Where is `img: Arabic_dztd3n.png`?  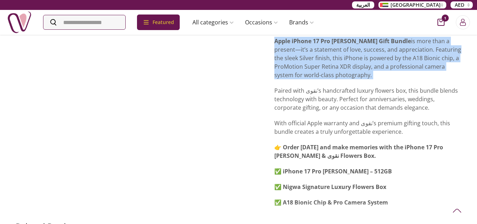 img: Arabic_dztd3n.png is located at coordinates (384, 5).